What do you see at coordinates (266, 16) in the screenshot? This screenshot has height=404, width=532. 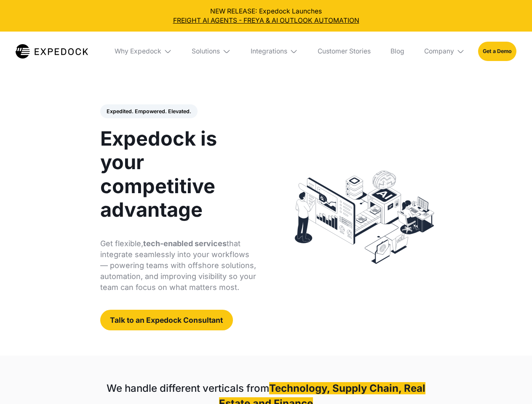 I see `div: NEW RELEASE: Expedock Launches` at bounding box center [266, 16].